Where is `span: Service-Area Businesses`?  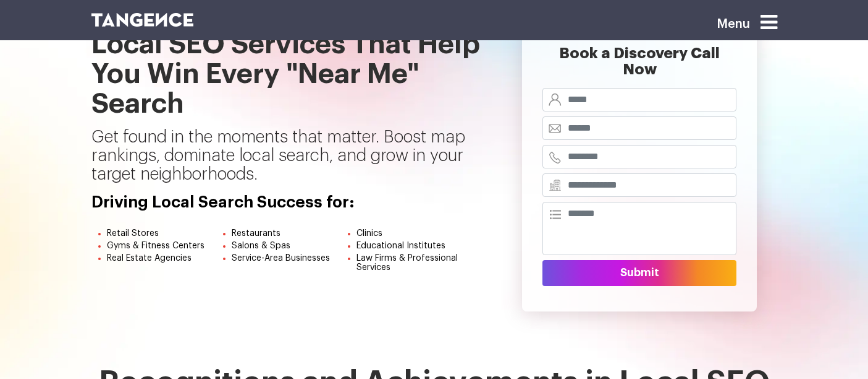
span: Service-Area Businesses is located at coordinates (281, 258).